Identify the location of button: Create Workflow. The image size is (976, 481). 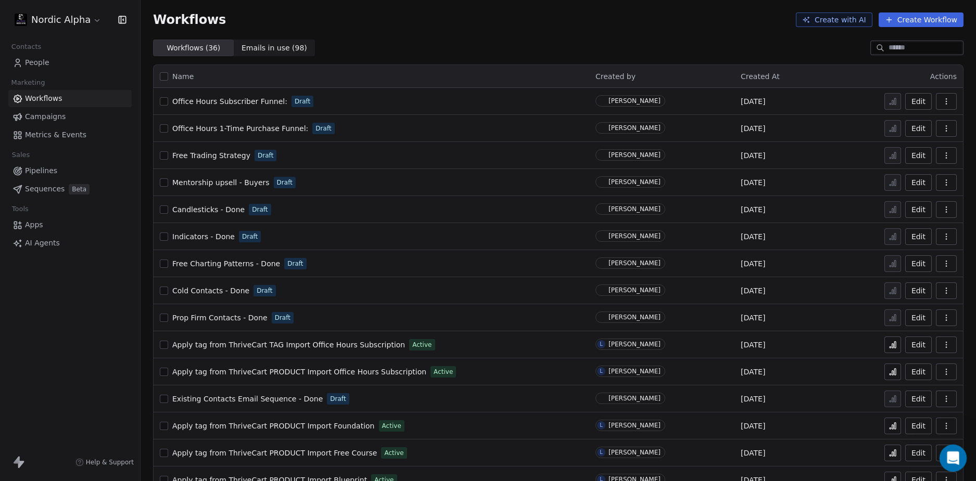
(921, 20).